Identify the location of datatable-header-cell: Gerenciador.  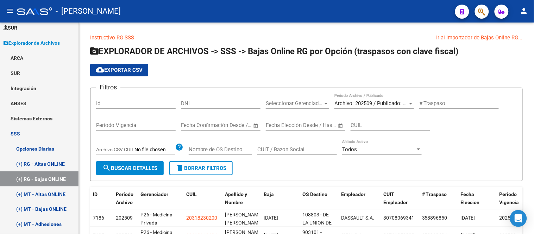
(161, 199).